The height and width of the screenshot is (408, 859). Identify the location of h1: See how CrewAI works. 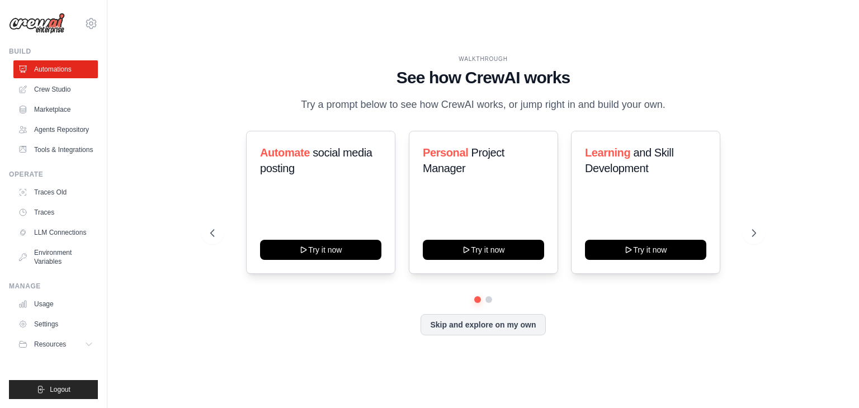
(483, 78).